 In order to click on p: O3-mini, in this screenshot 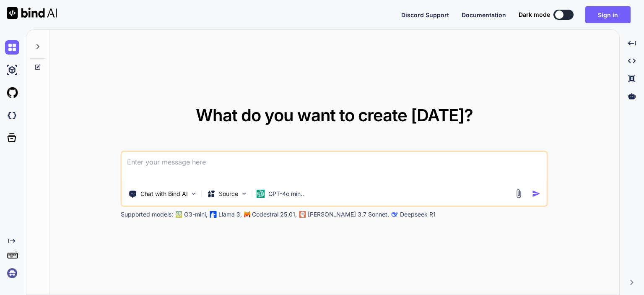, I will do `click(196, 214)`.